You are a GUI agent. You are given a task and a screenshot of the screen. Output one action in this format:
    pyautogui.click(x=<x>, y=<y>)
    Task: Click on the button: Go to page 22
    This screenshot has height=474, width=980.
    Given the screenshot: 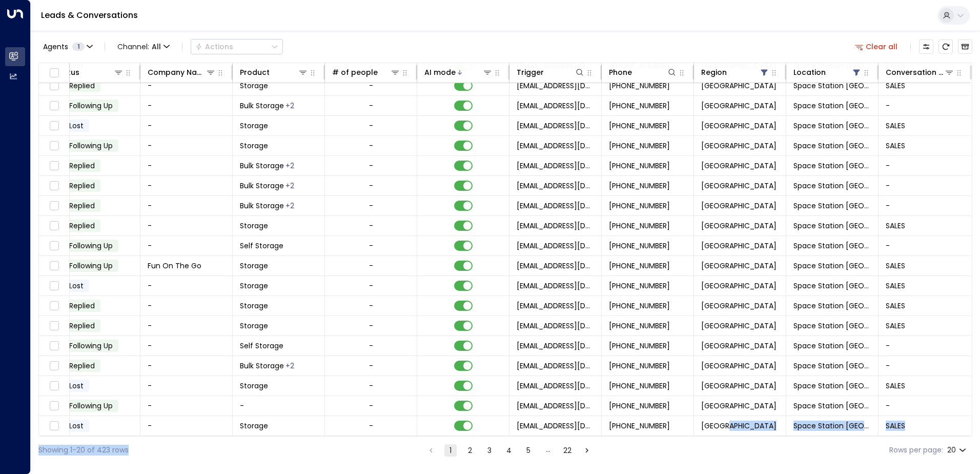 What is the action you would take?
    pyautogui.click(x=567, y=450)
    